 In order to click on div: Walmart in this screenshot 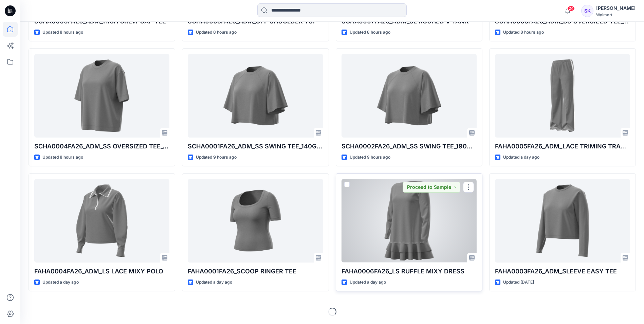, I will do `click(617, 14)`.